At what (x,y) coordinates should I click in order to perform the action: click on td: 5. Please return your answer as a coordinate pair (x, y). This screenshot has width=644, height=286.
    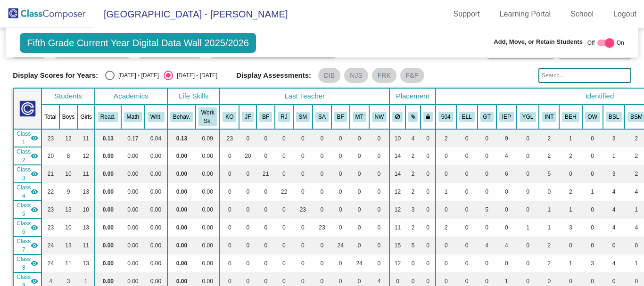
    Looking at the image, I should click on (549, 174).